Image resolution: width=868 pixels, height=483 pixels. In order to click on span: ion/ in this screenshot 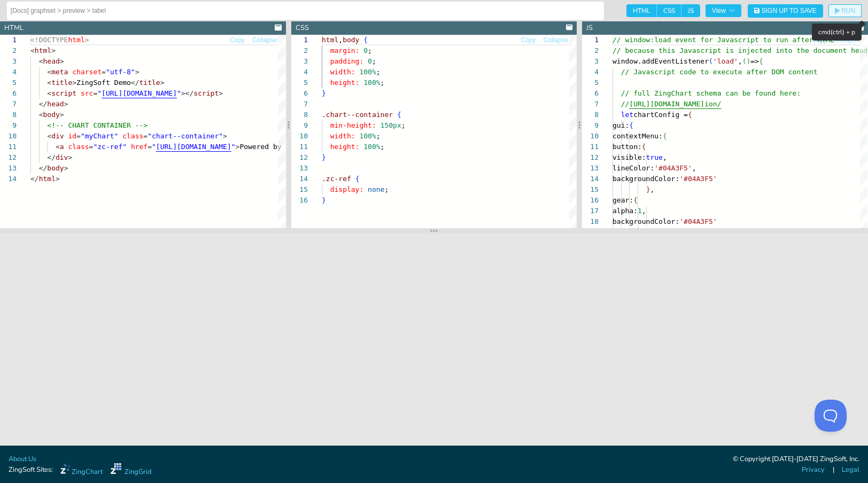, I will do `click(713, 104)`.